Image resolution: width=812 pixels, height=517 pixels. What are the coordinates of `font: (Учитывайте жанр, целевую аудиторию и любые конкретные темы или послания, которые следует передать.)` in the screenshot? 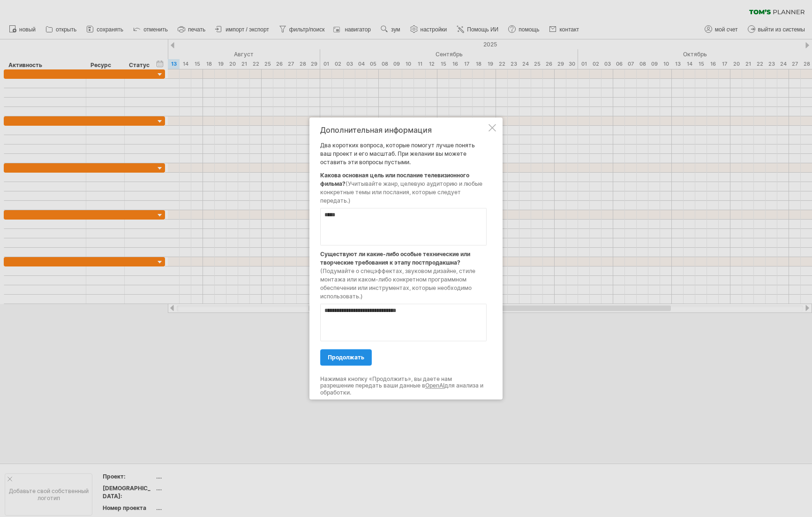 It's located at (402, 192).